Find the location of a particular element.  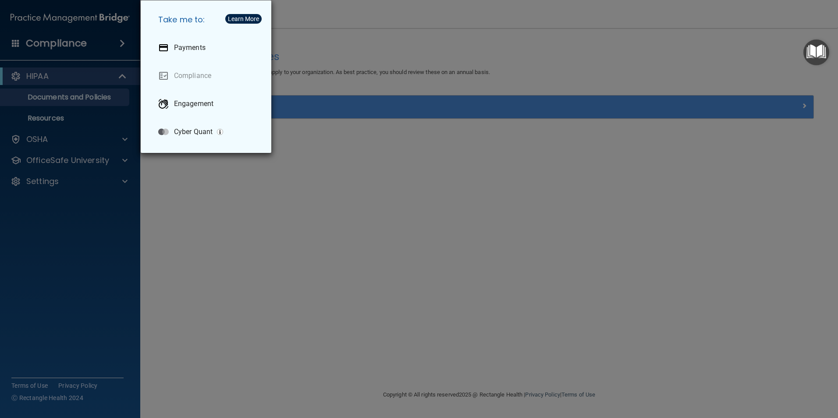

a: Compliance is located at coordinates (208, 76).